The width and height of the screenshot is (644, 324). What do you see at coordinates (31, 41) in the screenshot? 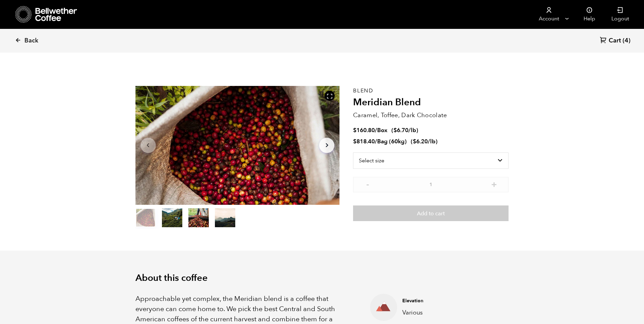
I see `span: Back` at bounding box center [31, 41].